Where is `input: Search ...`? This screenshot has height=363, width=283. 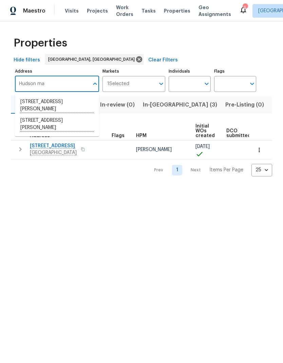 input: Search ... is located at coordinates (52, 84).